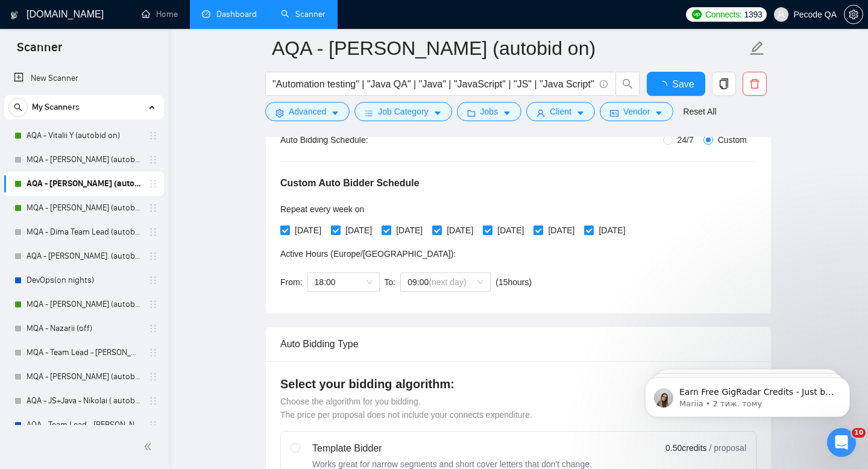  I want to click on span: Jobs, so click(489, 112).